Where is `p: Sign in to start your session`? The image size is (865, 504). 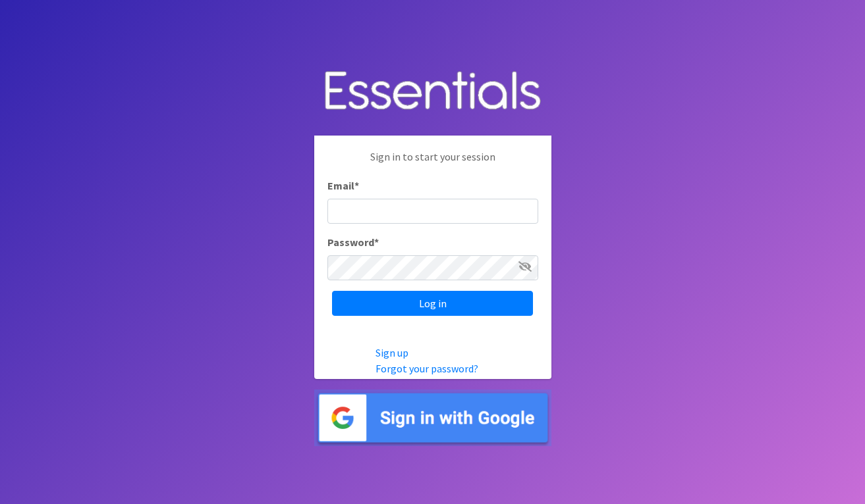 p: Sign in to start your session is located at coordinates (432, 163).